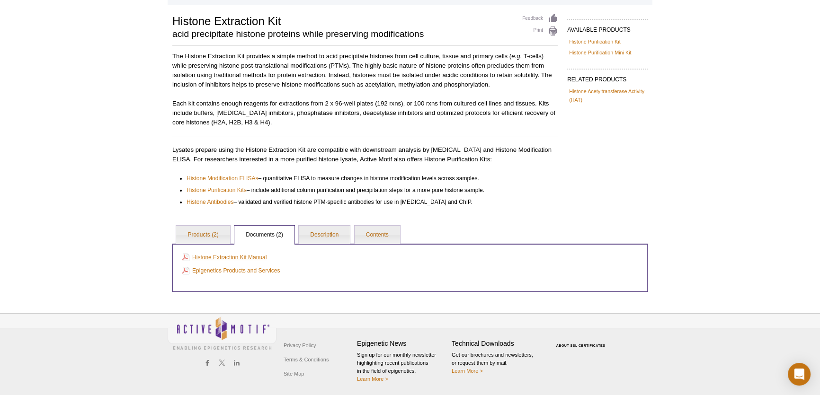 Image resolution: width=820 pixels, height=395 pixels. Describe the element at coordinates (368, 189) in the screenshot. I see `li: – include additional column purification and precipitation steps for a more pure histone sample.` at that location.